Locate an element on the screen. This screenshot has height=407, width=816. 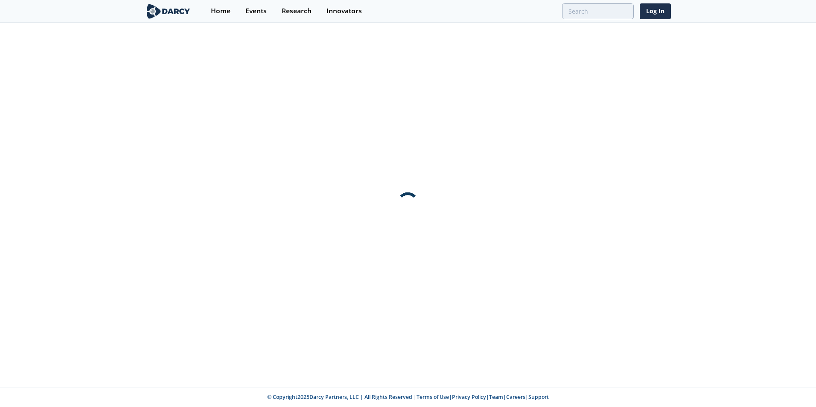
div: Events is located at coordinates (256, 11).